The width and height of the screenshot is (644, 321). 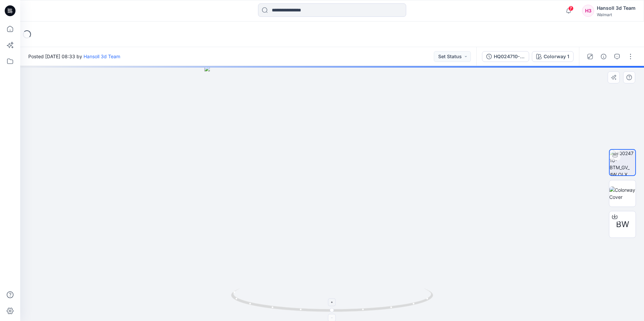 I want to click on div: Hansoll 3d Team, so click(x=616, y=8).